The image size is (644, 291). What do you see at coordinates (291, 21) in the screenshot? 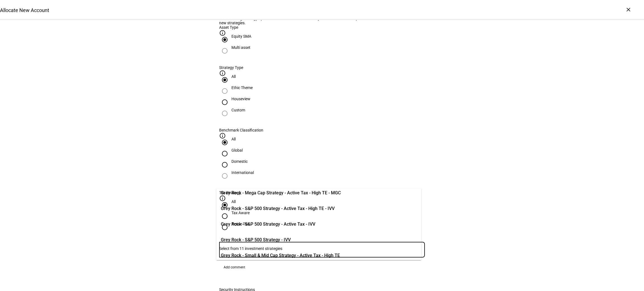
I see `div: The following strategy options are available. Reach out if you would like to set up new strategies.` at bounding box center [291, 21].